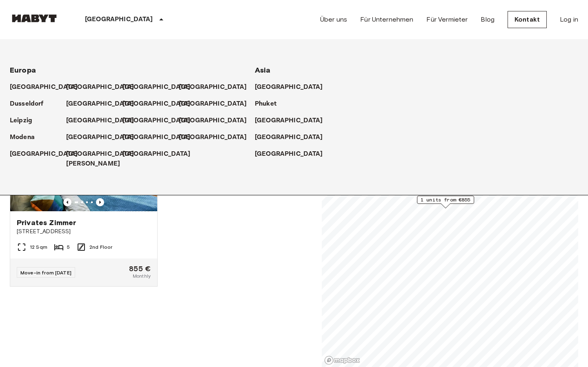  I want to click on span: Monthly, so click(142, 276).